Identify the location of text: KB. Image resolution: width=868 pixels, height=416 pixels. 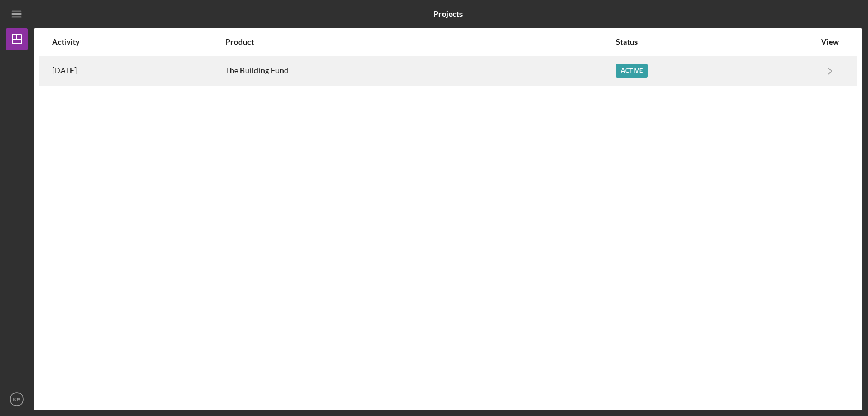
(17, 399).